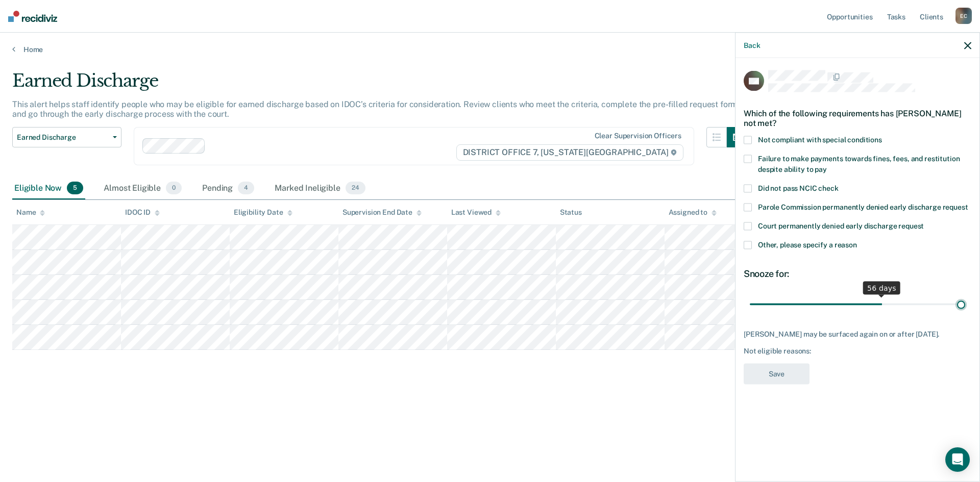  What do you see at coordinates (228, 189) in the screenshot?
I see `div: Pending` at bounding box center [228, 189].